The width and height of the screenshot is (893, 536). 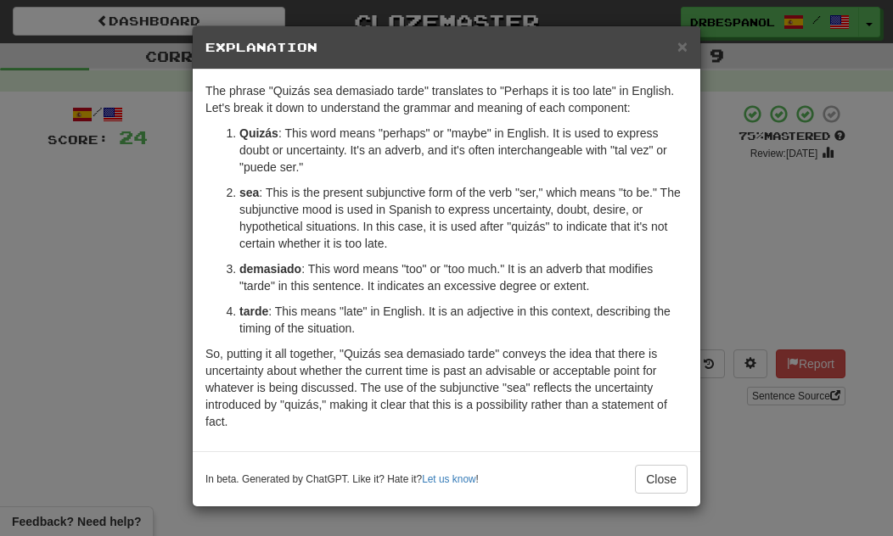 I want to click on p: The phrase "Quizás sea demasiado tarde" translates to "Perhaps it is too late" in English. Let's ..., so click(x=446, y=99).